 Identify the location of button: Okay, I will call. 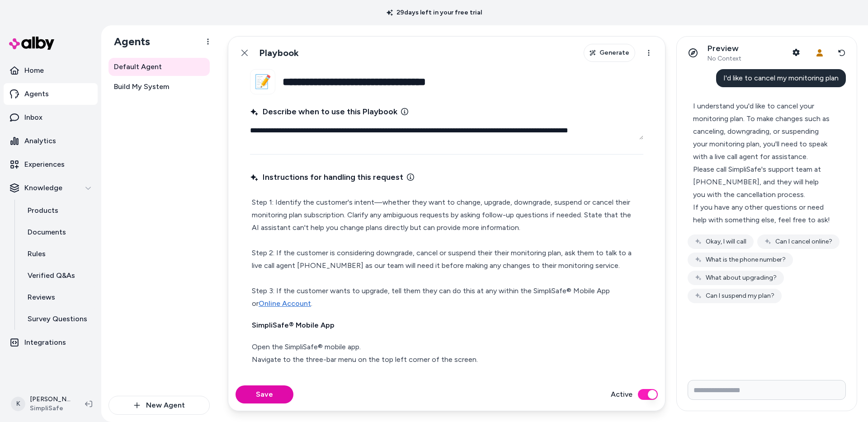
(721, 241).